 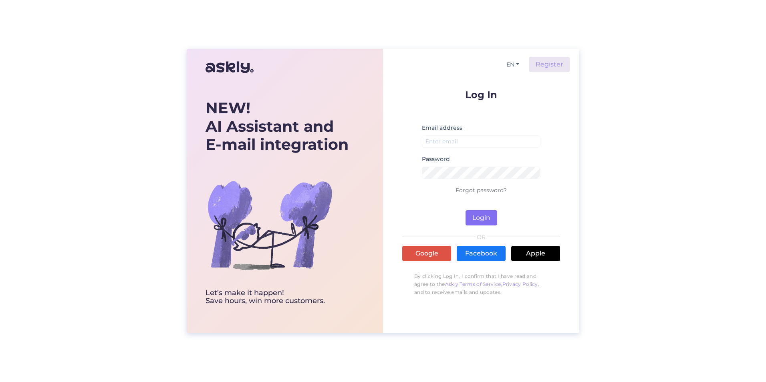 What do you see at coordinates (427, 254) in the screenshot?
I see `a: Google` at bounding box center [427, 254].